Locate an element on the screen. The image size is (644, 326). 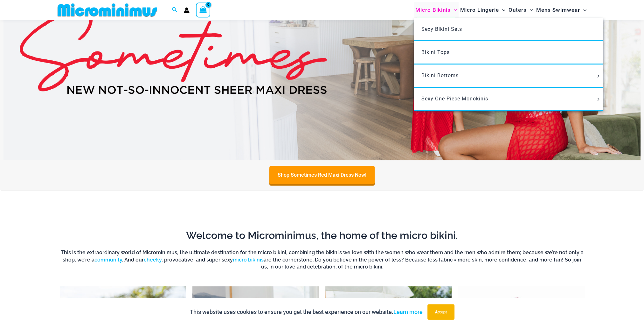
a: community is located at coordinates (108, 260).